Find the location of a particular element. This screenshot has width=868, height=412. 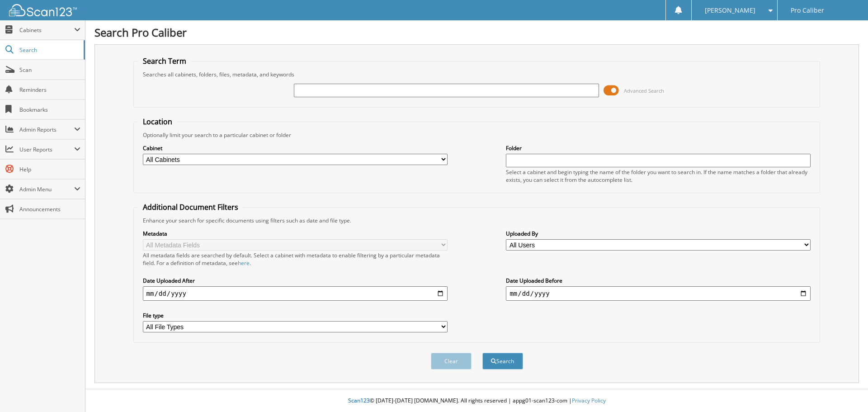

span: Advanced Search is located at coordinates (644, 90).